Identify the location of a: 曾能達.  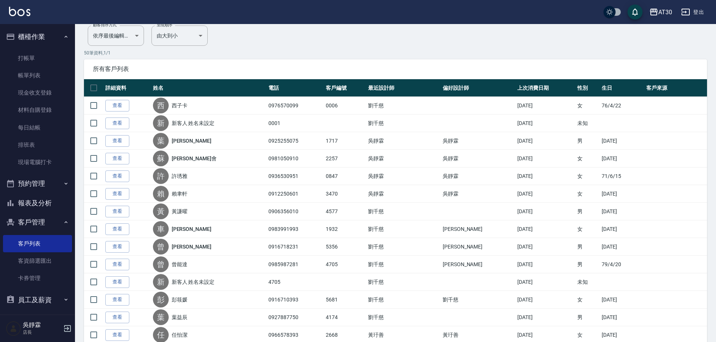
(180, 264).